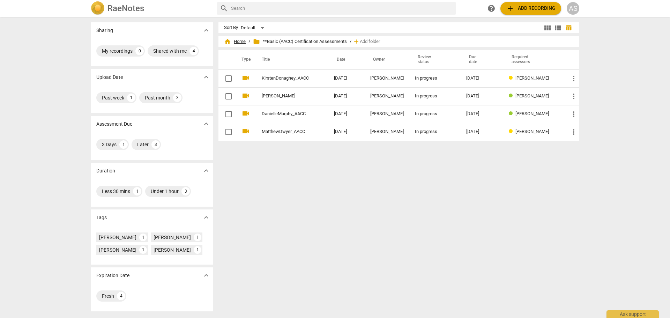 The height and width of the screenshot is (318, 670). Describe the element at coordinates (531, 8) in the screenshot. I see `span: Add recording` at that location.